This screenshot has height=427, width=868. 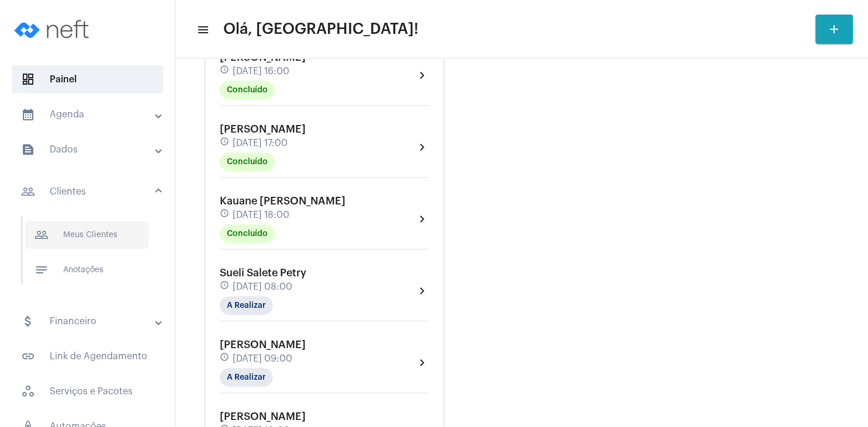 What do you see at coordinates (87, 270) in the screenshot?
I see `span: Anotações` at bounding box center [87, 270].